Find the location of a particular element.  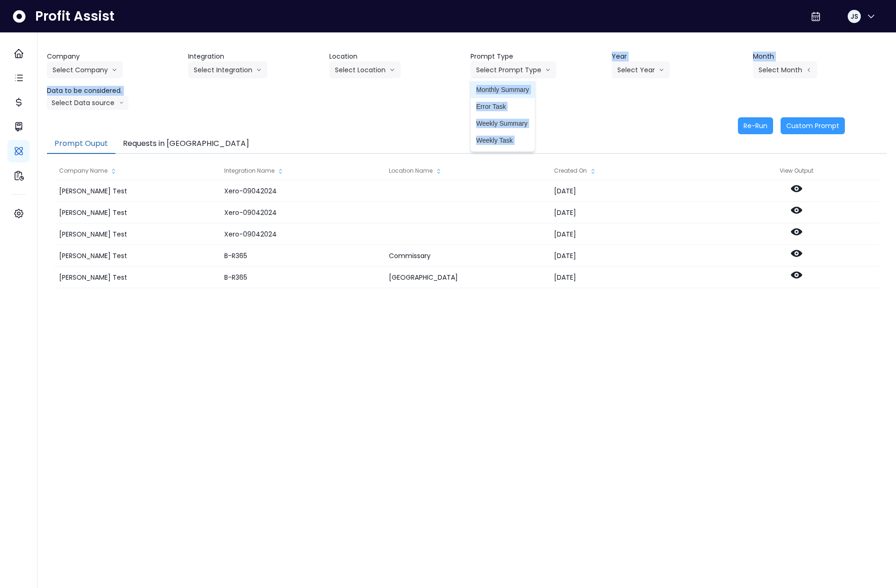

button: Select Yeararrow down line is located at coordinates (641, 70).